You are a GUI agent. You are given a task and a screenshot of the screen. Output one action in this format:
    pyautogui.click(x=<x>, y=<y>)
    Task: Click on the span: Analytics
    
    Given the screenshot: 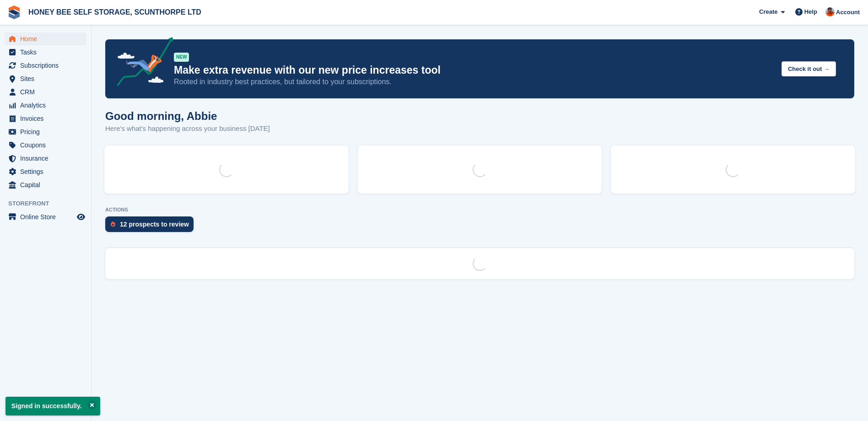 What is the action you would take?
    pyautogui.click(x=47, y=105)
    